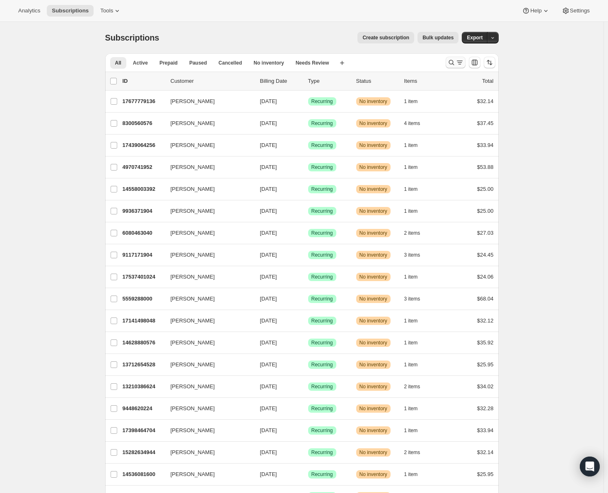 This screenshot has height=493, width=608. What do you see at coordinates (412, 255) in the screenshot?
I see `span: 3 items` at bounding box center [412, 255].